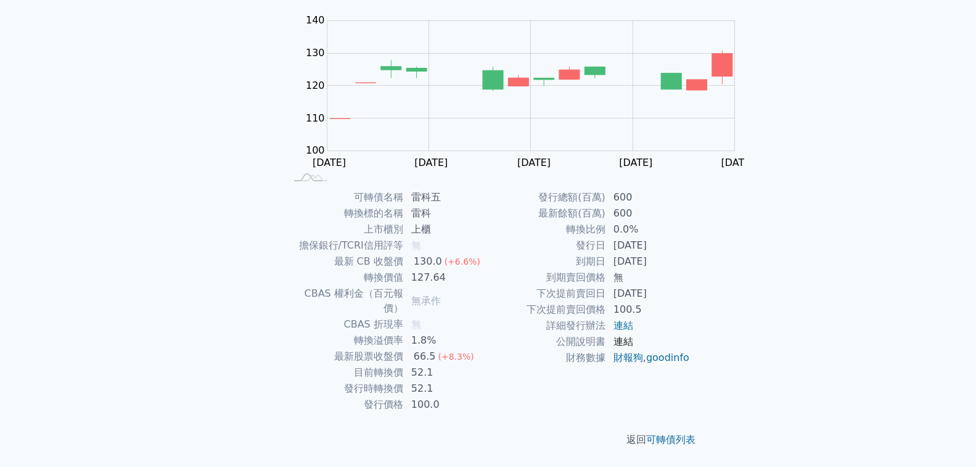 The image size is (976, 467). What do you see at coordinates (315, 118) in the screenshot?
I see `tspan: 110` at bounding box center [315, 118].